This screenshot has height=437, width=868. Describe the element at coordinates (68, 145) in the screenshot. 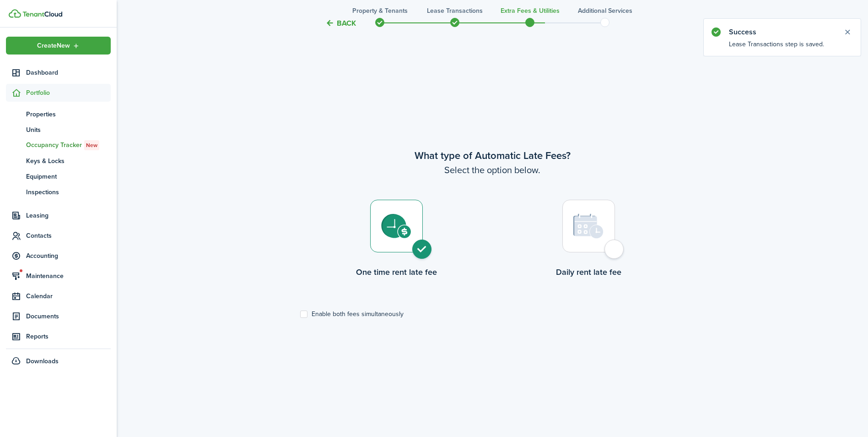

I see `span: Occupancy Tracker` at that location.